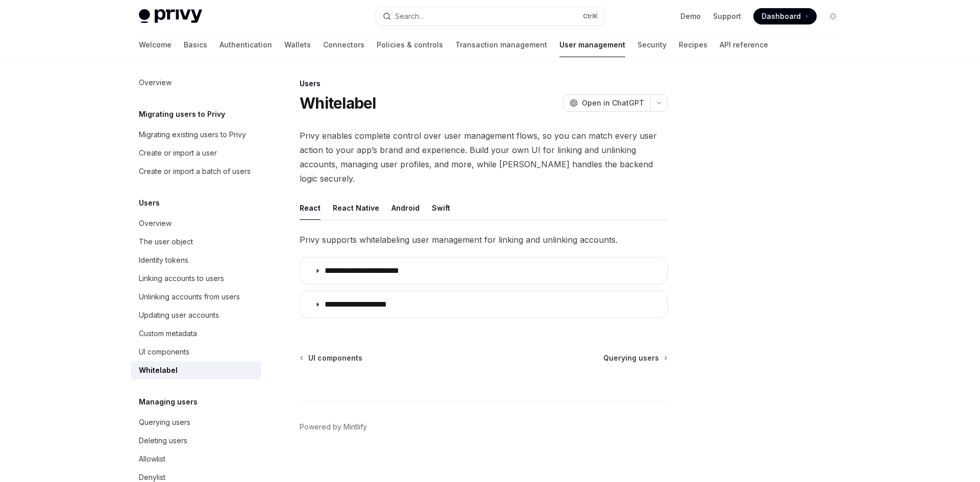 Image resolution: width=980 pixels, height=482 pixels. Describe the element at coordinates (182, 114) in the screenshot. I see `h5: Migrating users to Privy` at that location.